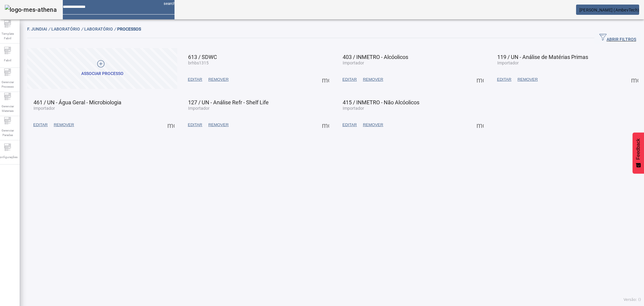 This screenshot has width=644, height=306. Describe the element at coordinates (203, 57) in the screenshot. I see `span: 613 / SDWC` at that location.